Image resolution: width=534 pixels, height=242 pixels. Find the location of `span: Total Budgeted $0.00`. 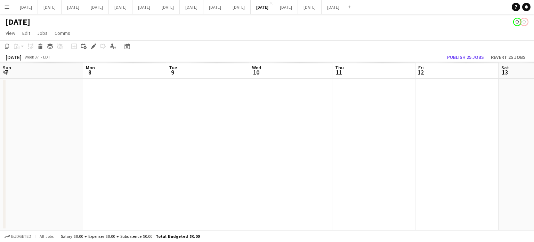

span: Total Budgeted $0.00 is located at coordinates (178, 236).